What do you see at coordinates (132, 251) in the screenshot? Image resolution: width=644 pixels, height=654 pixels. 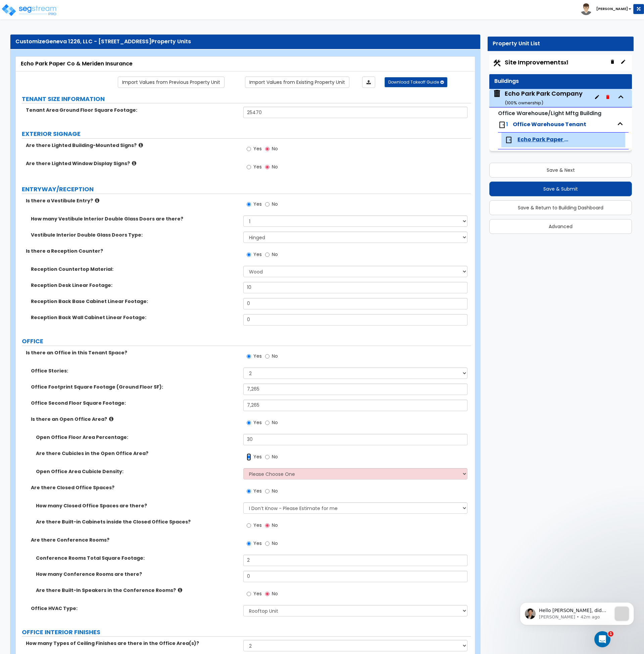 I see `label: Is there a Reception Counter?` at bounding box center [132, 251].